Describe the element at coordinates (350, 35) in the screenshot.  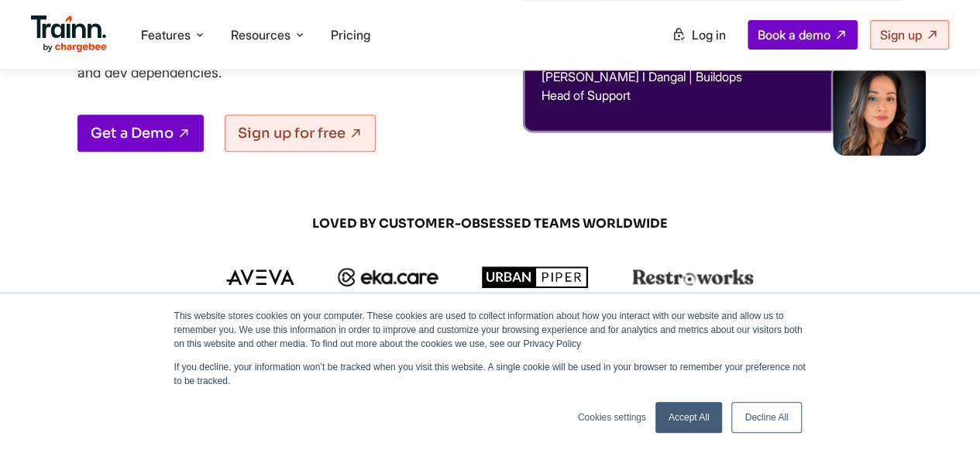
I see `span: Pricing` at that location.